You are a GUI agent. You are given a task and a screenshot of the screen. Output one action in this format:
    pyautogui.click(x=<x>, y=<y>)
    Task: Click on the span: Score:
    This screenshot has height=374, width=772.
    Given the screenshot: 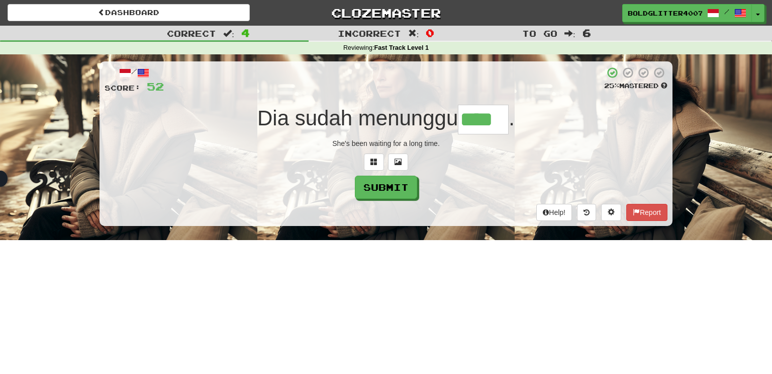 What is the action you would take?
    pyautogui.click(x=123, y=87)
    